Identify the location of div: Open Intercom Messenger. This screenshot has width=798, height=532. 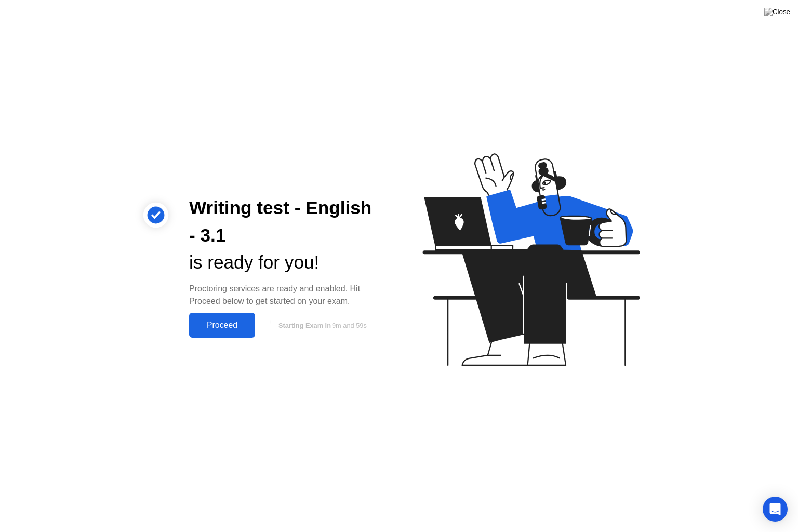
(775, 509).